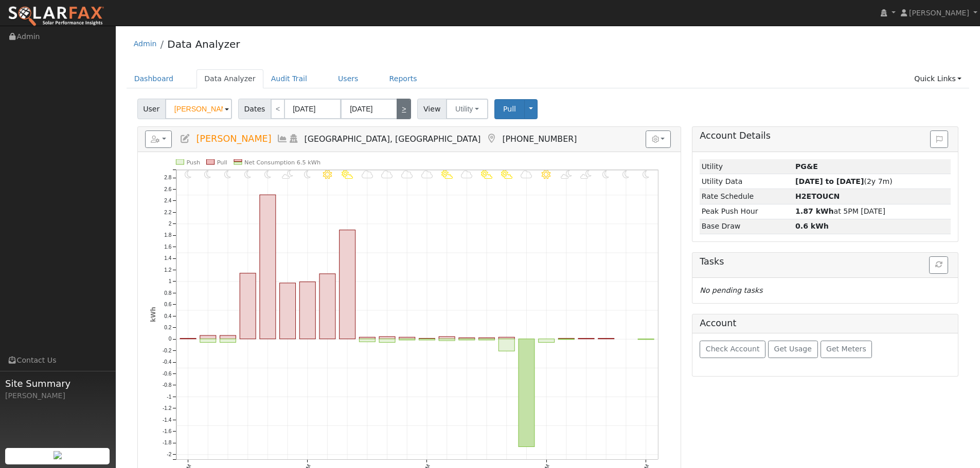 This screenshot has height=468, width=980. What do you see at coordinates (731, 290) in the screenshot?
I see `i: No pending tasks` at bounding box center [731, 290].